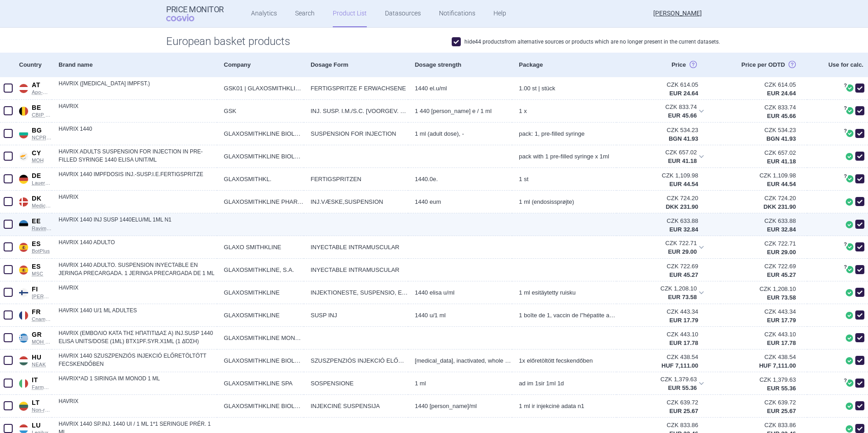 This screenshot has width=868, height=433. Describe the element at coordinates (356, 361) in the screenshot. I see `a: SZUSZPENZIÓS INJEKCIÓ ELŐRETÖLTÖTT FECSKENDŐBEN` at that location.